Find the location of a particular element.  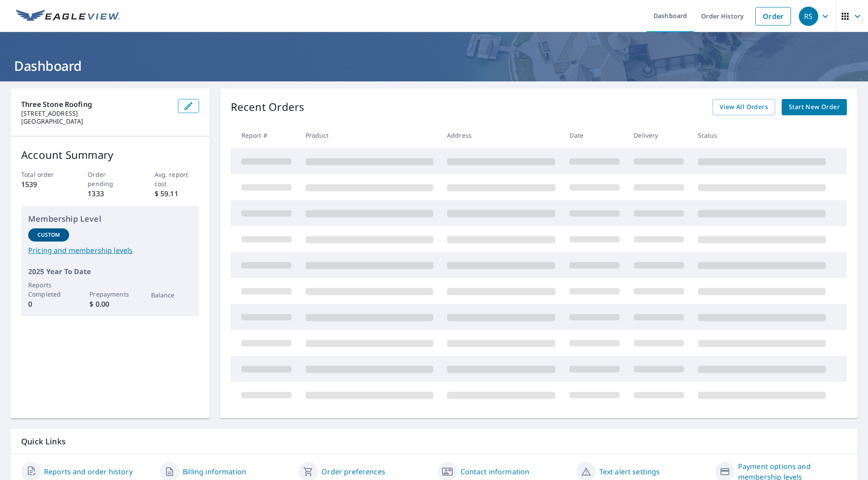

th: Status is located at coordinates (762, 135).